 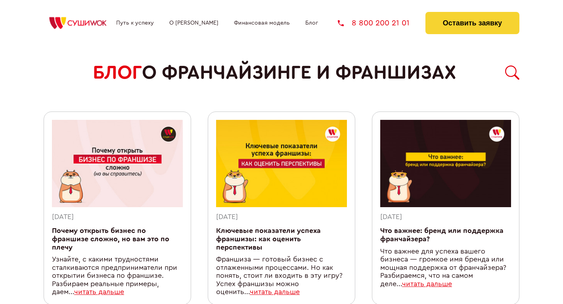 What do you see at coordinates (445, 267) in the screenshot?
I see `div: Что важнее для успеха вашего бизнеса — громкое имя бренда или мощная поддержка от франчайзера? Ра...` at bounding box center [445, 267].